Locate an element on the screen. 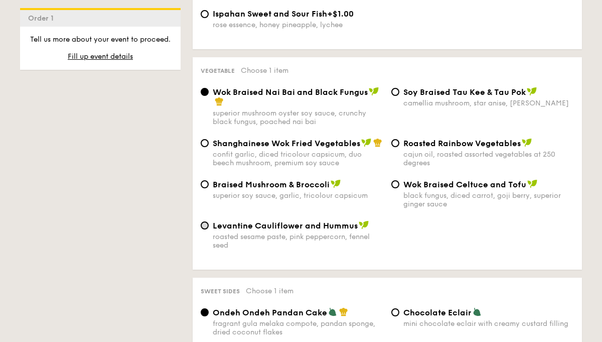 The height and width of the screenshot is (342, 602). div: superior mushroom oyster soy sauce, crunchy black fungus, poached nai bai is located at coordinates (298, 117).